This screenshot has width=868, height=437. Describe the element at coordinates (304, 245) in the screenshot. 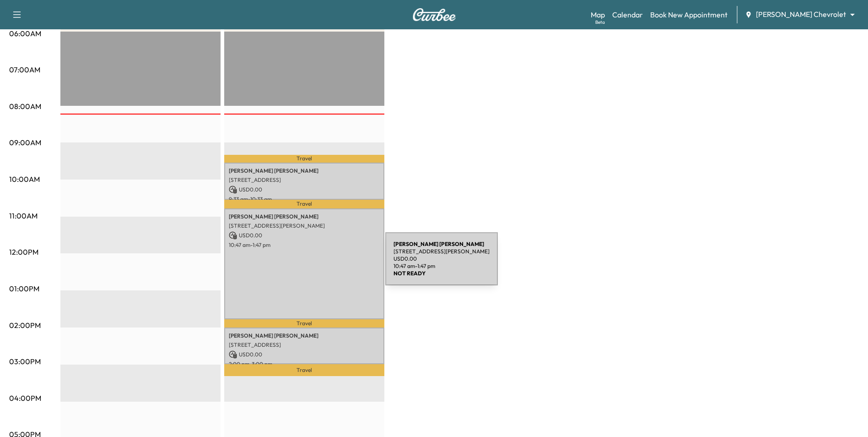

I see `p: 10:47 am - 1:47 pm` at that location.